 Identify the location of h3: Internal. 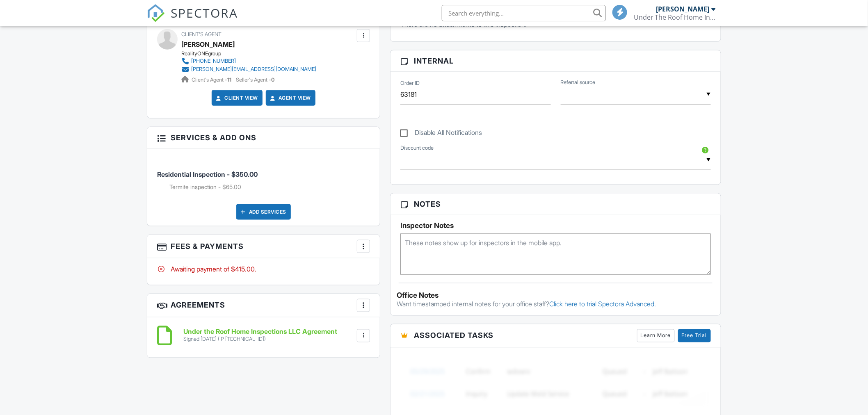
(555, 61).